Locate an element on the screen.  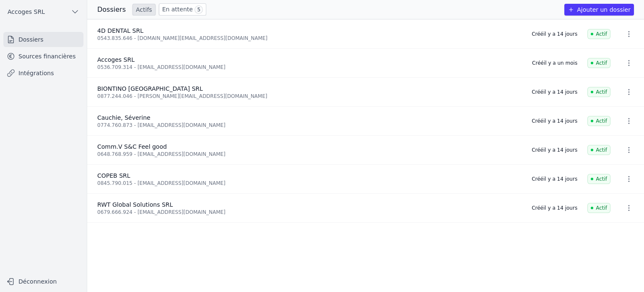
span: RWT Global Solutions SRL is located at coordinates (135, 205).